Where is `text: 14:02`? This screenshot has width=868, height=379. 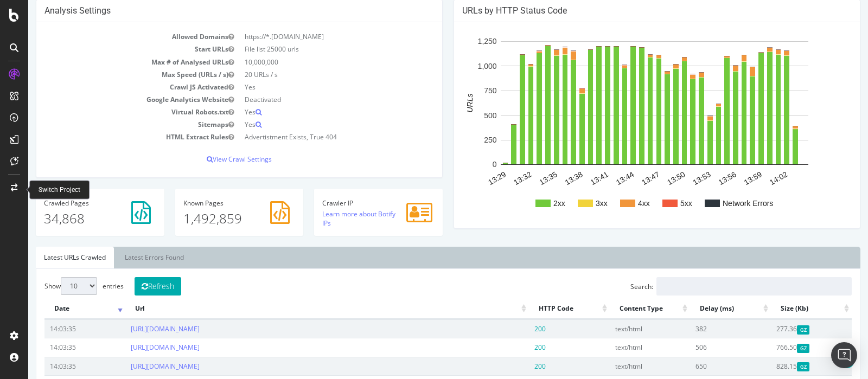
text: 14:02 is located at coordinates (750, 178).